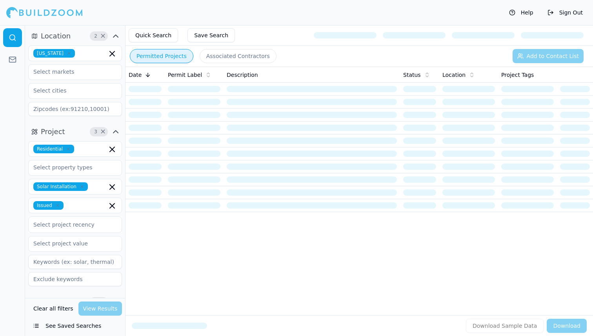 The width and height of the screenshot is (593, 336). I want to click on span: Permit Label, so click(185, 75).